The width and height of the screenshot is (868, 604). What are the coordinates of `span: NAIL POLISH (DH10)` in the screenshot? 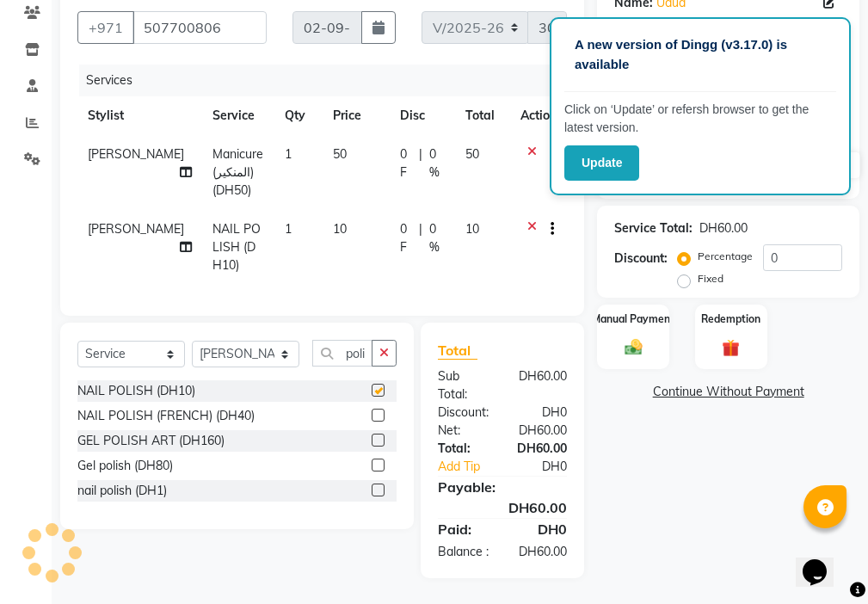 It's located at (237, 247).